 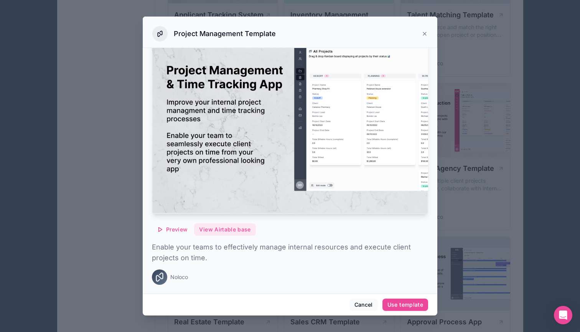 I want to click on button: Use template, so click(x=405, y=304).